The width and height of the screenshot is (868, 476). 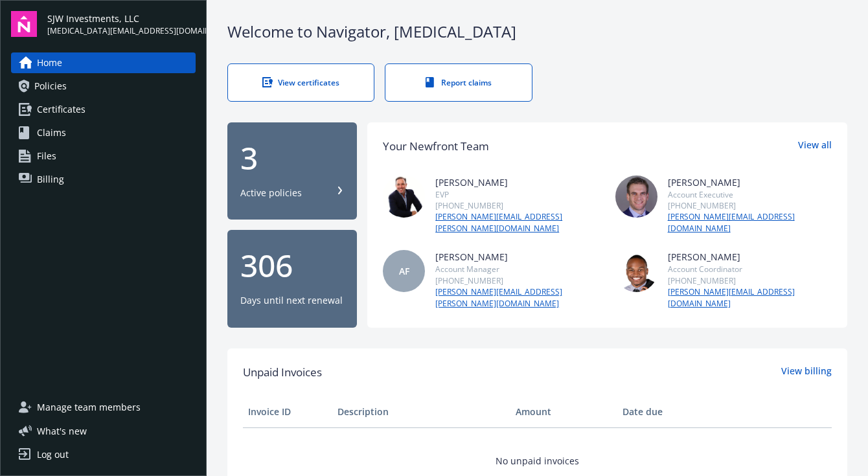 What do you see at coordinates (421, 411) in the screenshot?
I see `th: Description` at bounding box center [421, 411].